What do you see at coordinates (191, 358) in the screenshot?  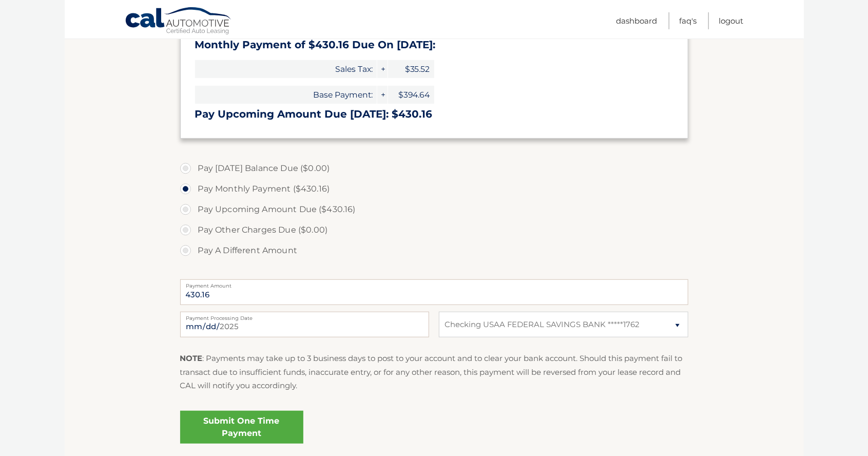 I see `strong: NOTE` at bounding box center [191, 358].